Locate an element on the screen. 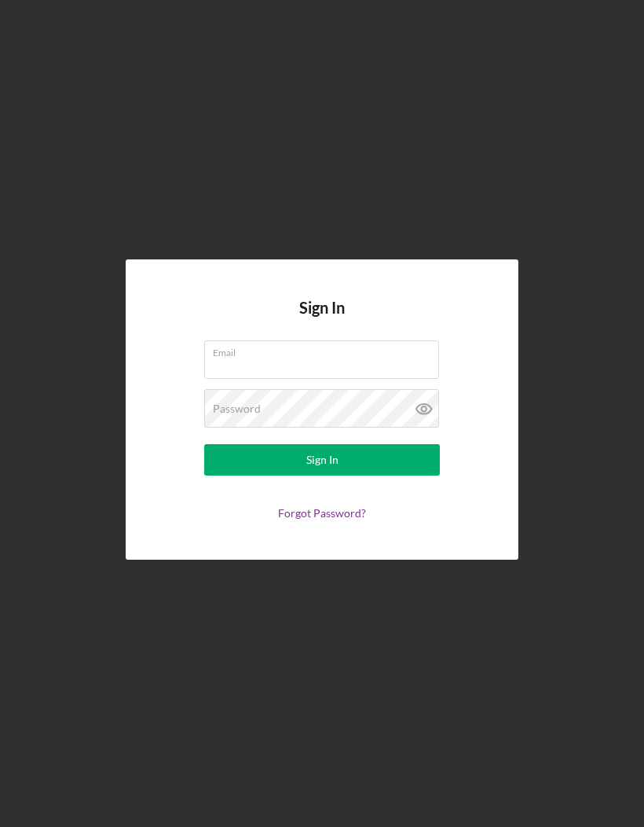  label: Password is located at coordinates (236, 409).